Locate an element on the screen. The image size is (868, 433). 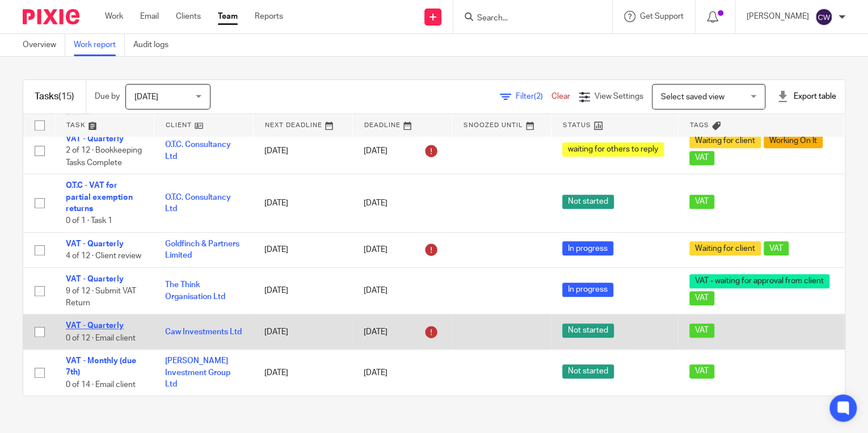
span: (2) is located at coordinates (539, 96).